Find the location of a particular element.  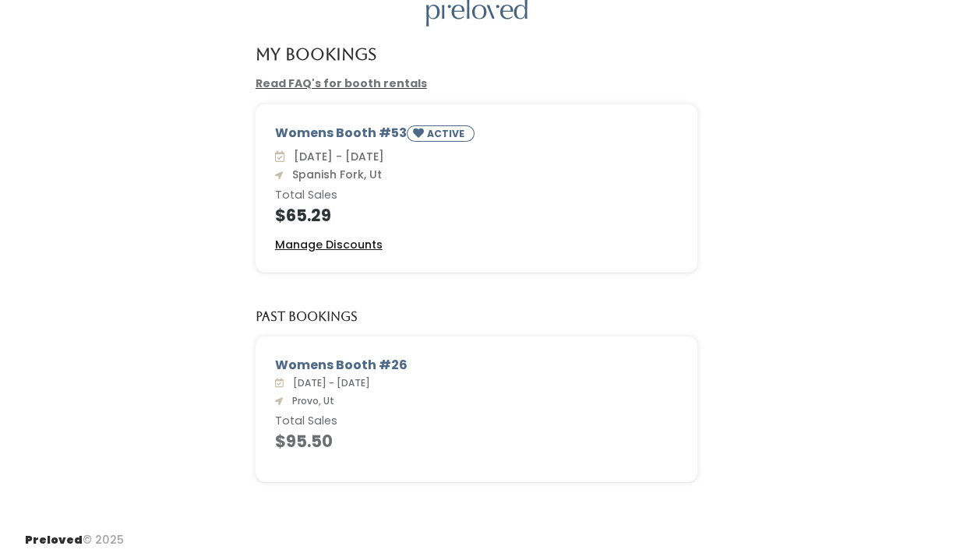

a: Manage Discounts is located at coordinates (329, 244).